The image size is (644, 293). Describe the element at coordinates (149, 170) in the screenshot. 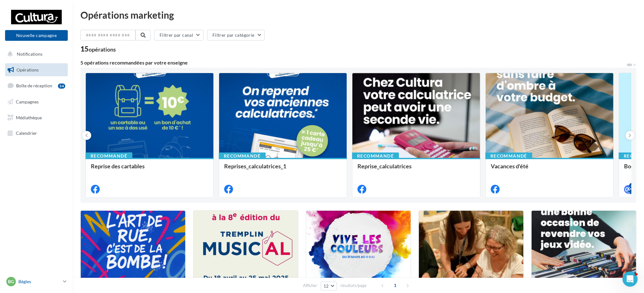

I see `div: Reprise des cartables` at that location.